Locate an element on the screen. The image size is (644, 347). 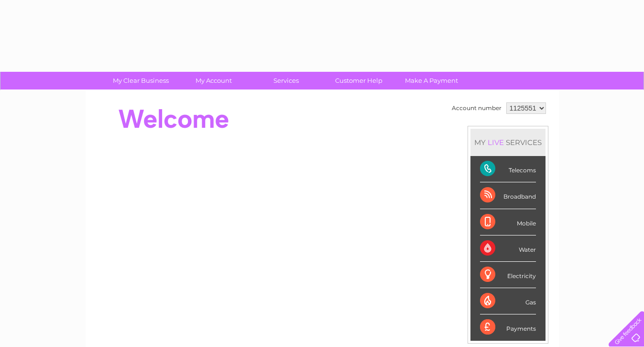
a: Services is located at coordinates (286, 80).